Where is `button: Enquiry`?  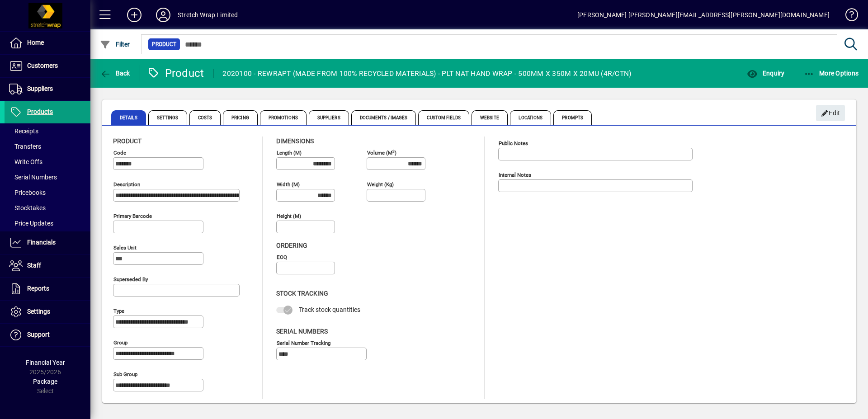
button: Enquiry is located at coordinates (766, 73).